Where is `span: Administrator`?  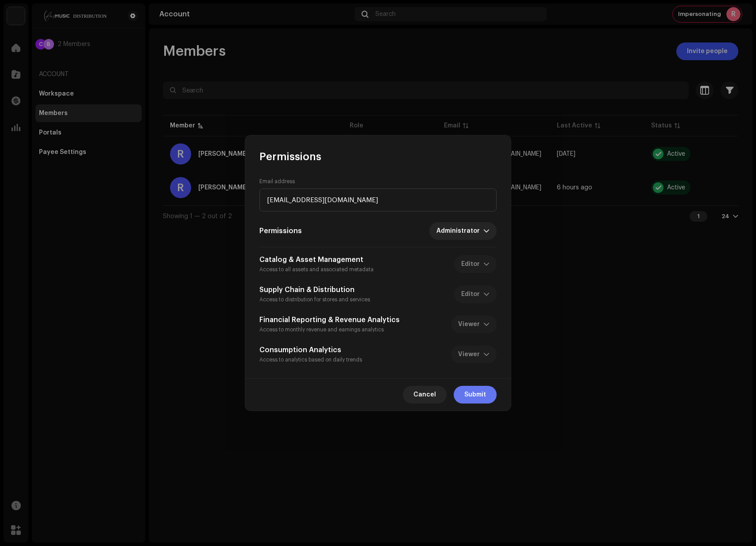 span: Administrator is located at coordinates (460, 231).